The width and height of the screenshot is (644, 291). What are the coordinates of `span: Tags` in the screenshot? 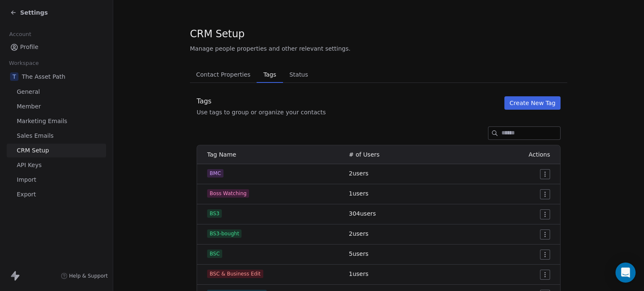 It's located at (270, 74).